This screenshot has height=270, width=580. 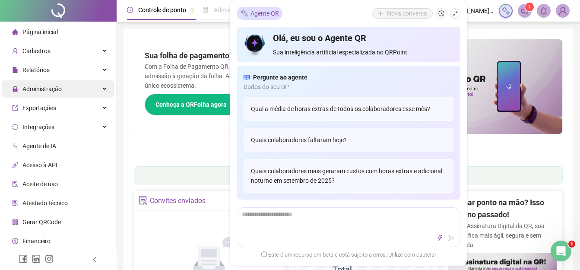 What do you see at coordinates (241, 76) in the screenshot?
I see `p: Com a Folha de Pagamento QR, você faz tudo em um só lugar: da admissão à geração da folha. Agilid...` at bounding box center [241, 76].